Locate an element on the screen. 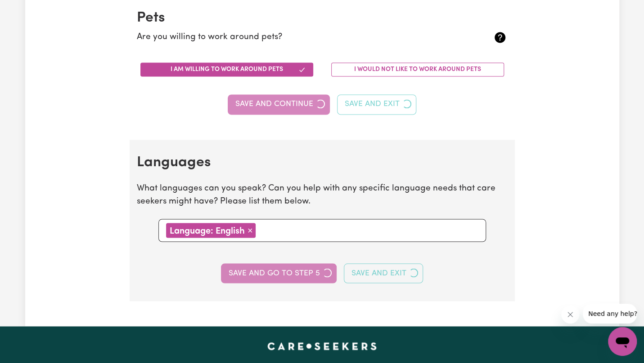 This screenshot has width=644, height=363. a: Careseekers home page is located at coordinates (322, 346).